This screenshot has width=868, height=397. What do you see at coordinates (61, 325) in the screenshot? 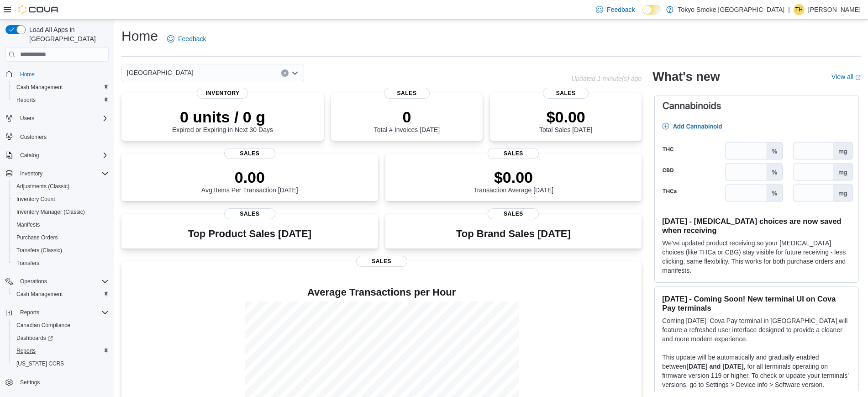
I see `button: Canadian Compliance` at bounding box center [61, 325].